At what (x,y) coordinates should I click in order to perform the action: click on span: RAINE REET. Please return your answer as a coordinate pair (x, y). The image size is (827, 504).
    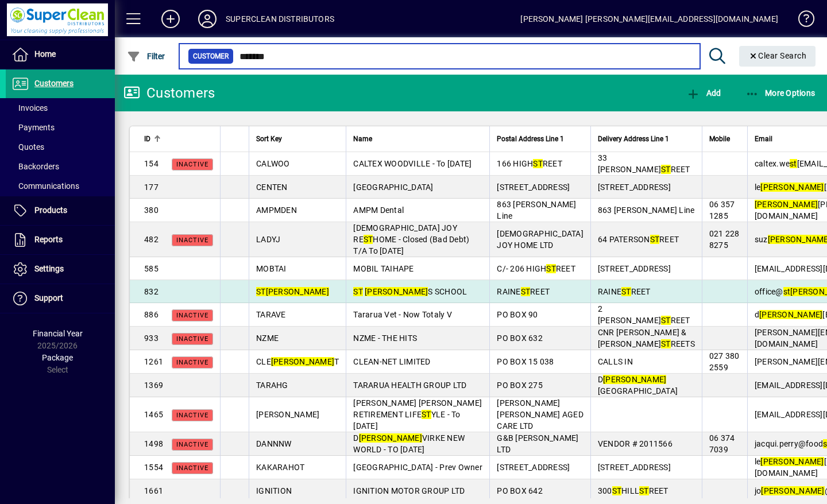
    Looking at the image, I should click on (624, 291).